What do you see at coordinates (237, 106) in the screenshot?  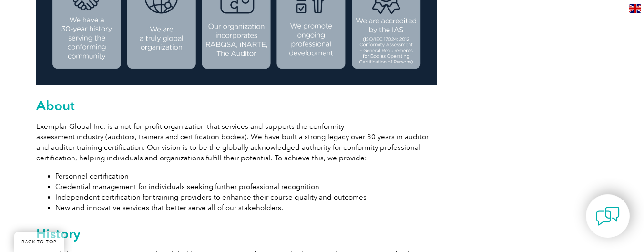 I see `h2: About` at bounding box center [237, 106].